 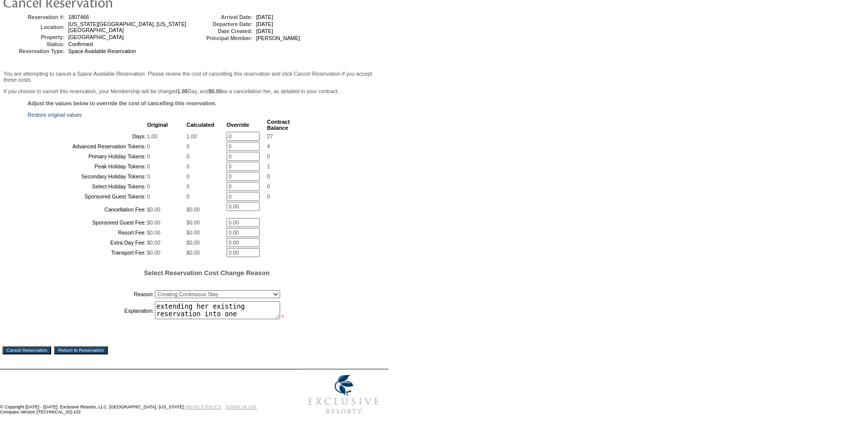 I want to click on p: You are attempting to cancel a Space Available Reservation. Please review the cost of cancelling ..., so click(x=194, y=76).